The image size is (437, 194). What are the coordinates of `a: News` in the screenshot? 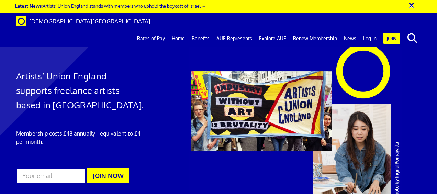 It's located at (350, 38).